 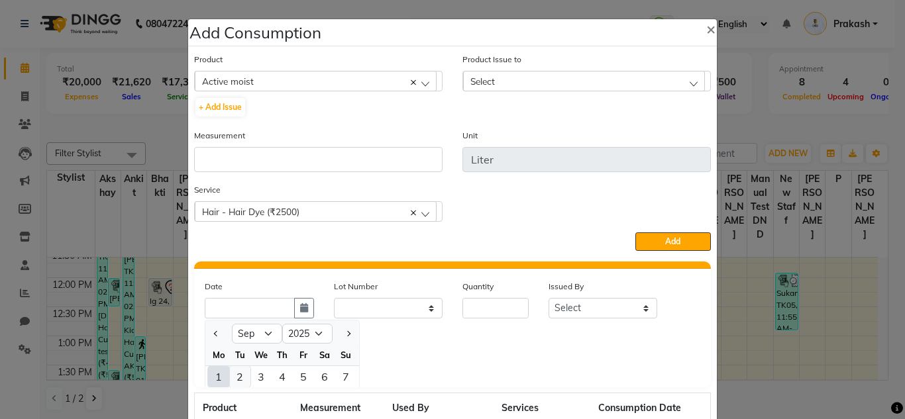 What do you see at coordinates (346, 355) in the screenshot?
I see `div: Su` at bounding box center [346, 355].